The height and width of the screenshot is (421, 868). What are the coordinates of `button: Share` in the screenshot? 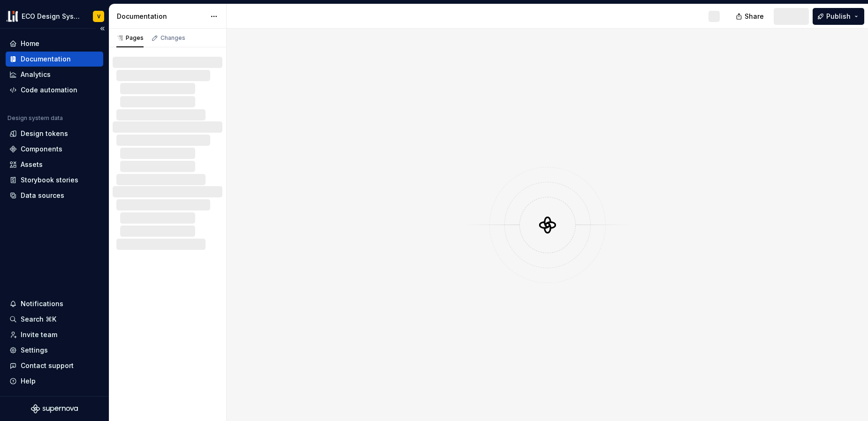 It's located at (750, 16).